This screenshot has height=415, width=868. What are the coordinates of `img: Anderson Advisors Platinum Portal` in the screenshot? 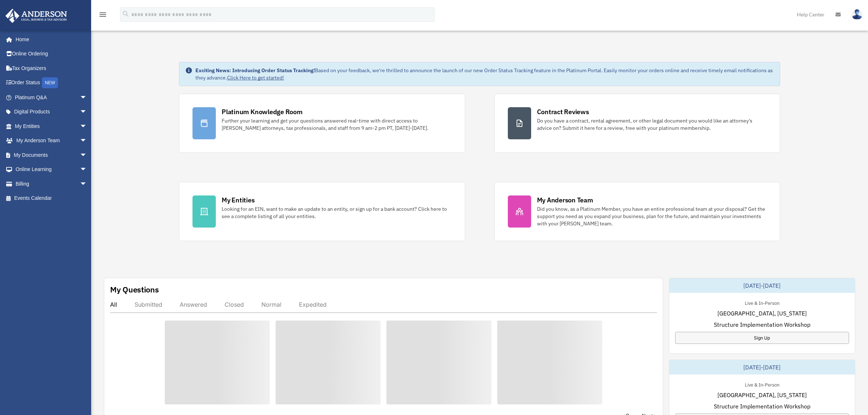 It's located at (36, 16).